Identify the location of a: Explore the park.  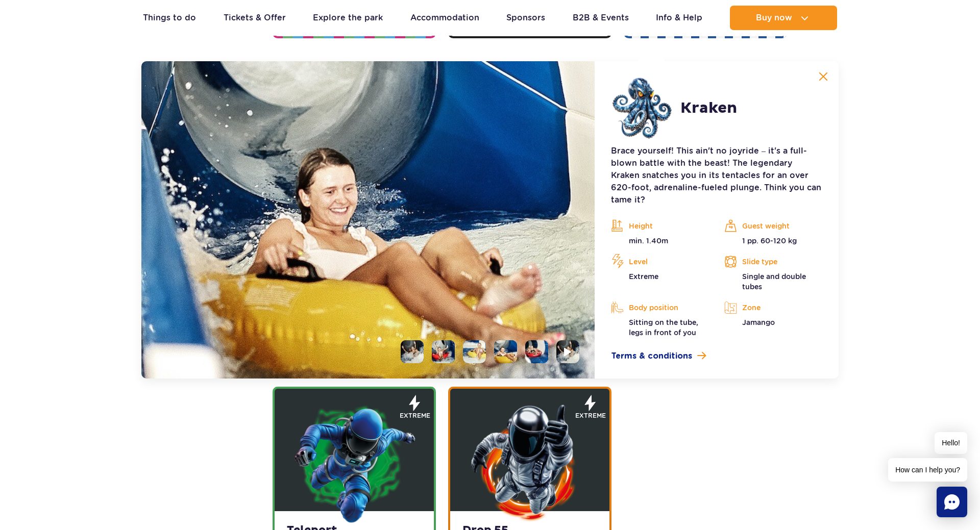
(347, 18).